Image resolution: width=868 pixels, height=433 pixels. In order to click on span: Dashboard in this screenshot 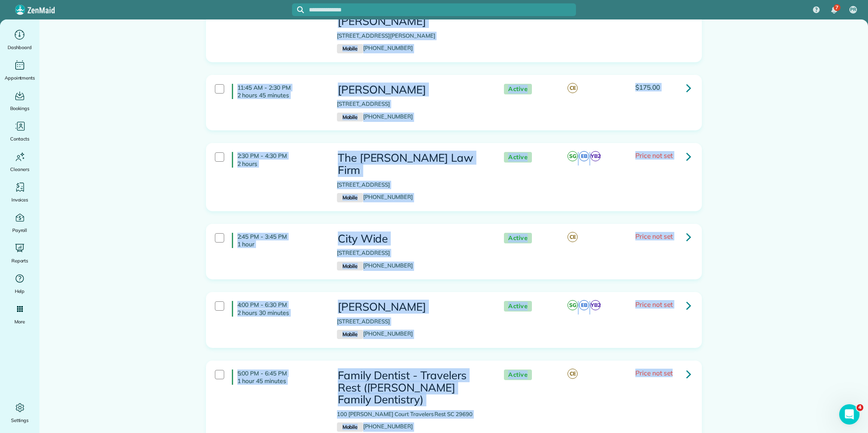, I will do `click(20, 47)`.